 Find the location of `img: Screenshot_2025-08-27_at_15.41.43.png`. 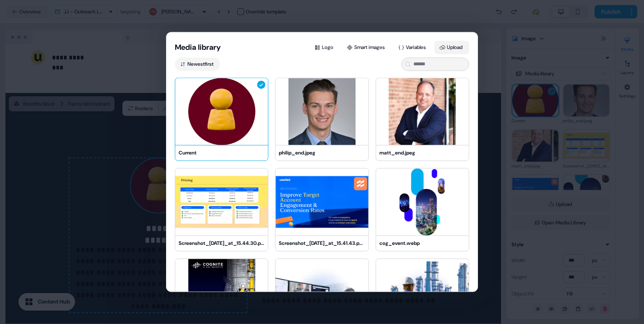

img: Screenshot_2025-08-27_at_15.41.43.png is located at coordinates (322, 202).